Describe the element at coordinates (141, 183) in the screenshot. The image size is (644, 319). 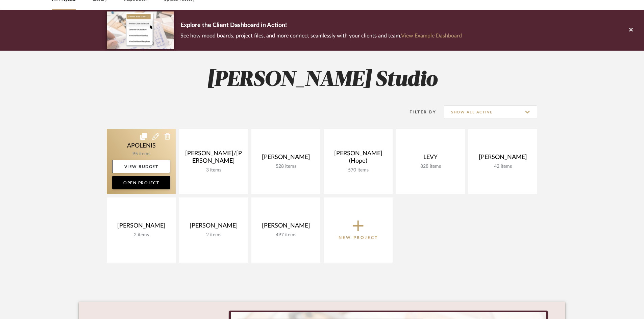
I see `a: Open Project` at that location.